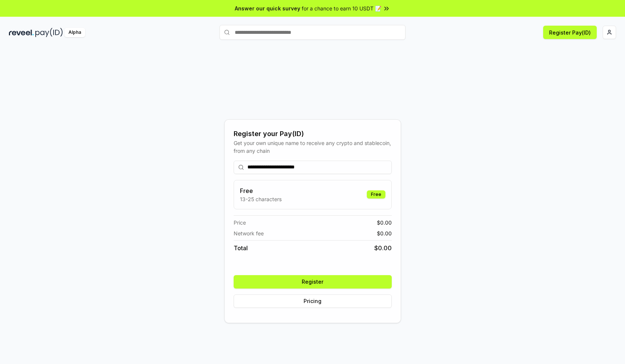  What do you see at coordinates (312, 147) in the screenshot?
I see `div: Get your own unique name to receive any crypto and stablecoin, from any chain` at bounding box center [312, 147].